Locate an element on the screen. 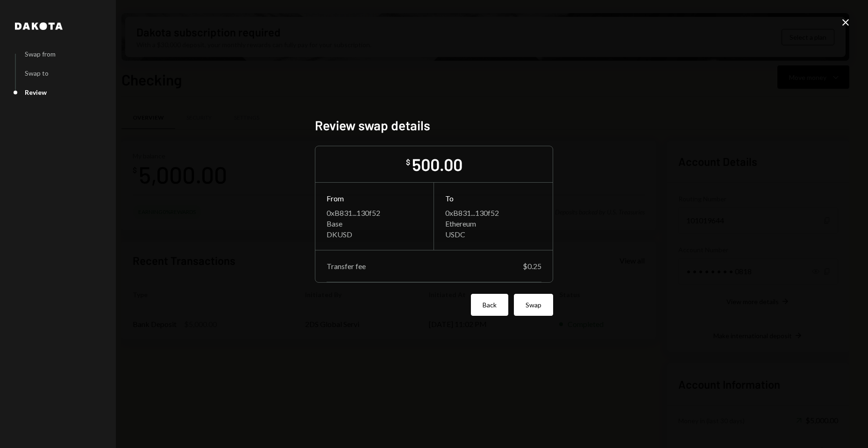 This screenshot has height=448, width=868. div: $0.25 is located at coordinates (532, 266).